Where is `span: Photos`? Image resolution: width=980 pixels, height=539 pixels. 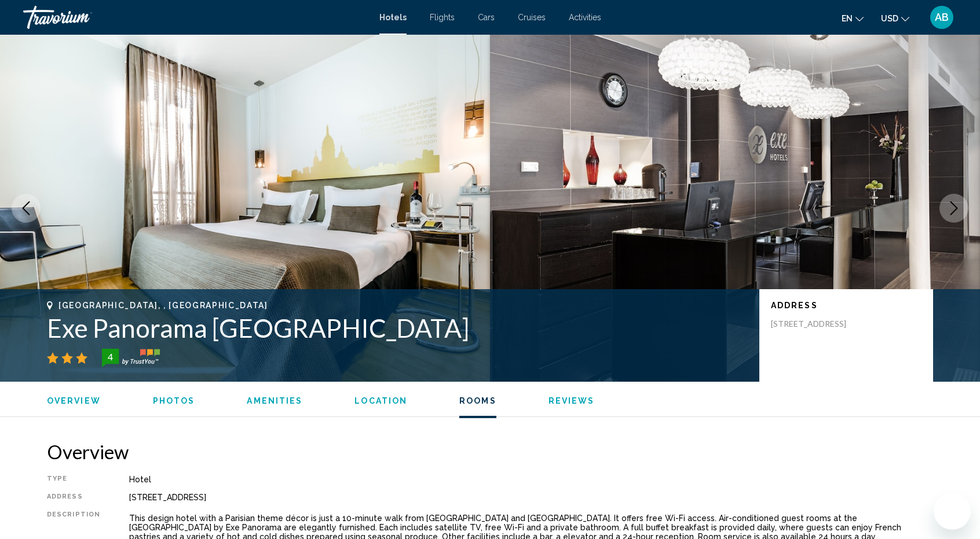
span: Photos is located at coordinates (173, 401).